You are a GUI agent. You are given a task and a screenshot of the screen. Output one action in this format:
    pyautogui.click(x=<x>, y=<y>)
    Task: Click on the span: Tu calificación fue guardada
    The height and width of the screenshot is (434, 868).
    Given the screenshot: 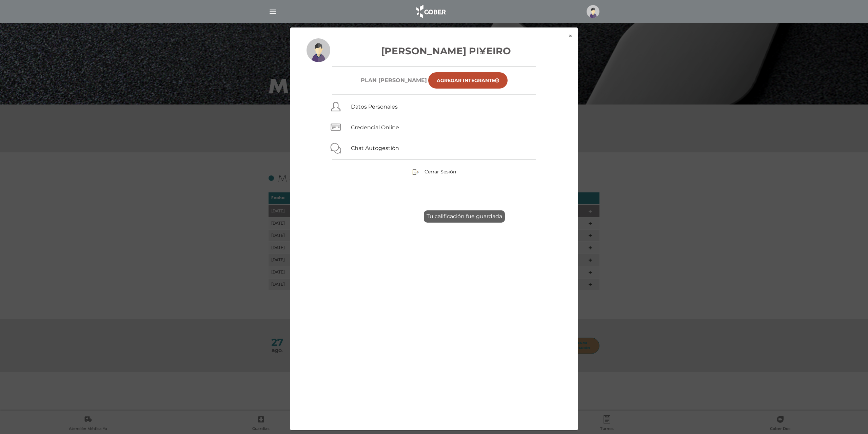 What is the action you would take?
    pyautogui.click(x=464, y=217)
    